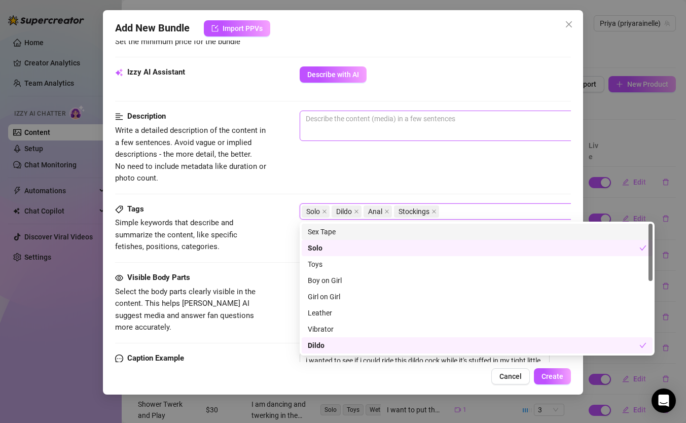 Image resolution: width=686 pixels, height=423 pixels. I want to click on span: Add New Bundle, so click(152, 28).